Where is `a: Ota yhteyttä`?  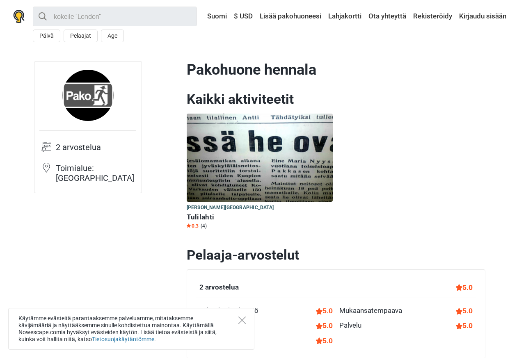 a: Ota yhteyttä is located at coordinates (388, 16).